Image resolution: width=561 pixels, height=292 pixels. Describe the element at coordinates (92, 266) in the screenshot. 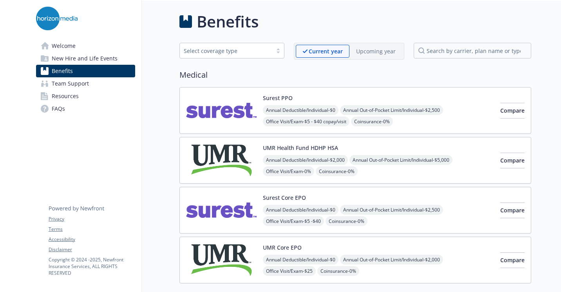

I see `p: Copyright © 2024 - 2025 , Newfront Insurance Services, ALL RIGHTS RESERVED` at that location.